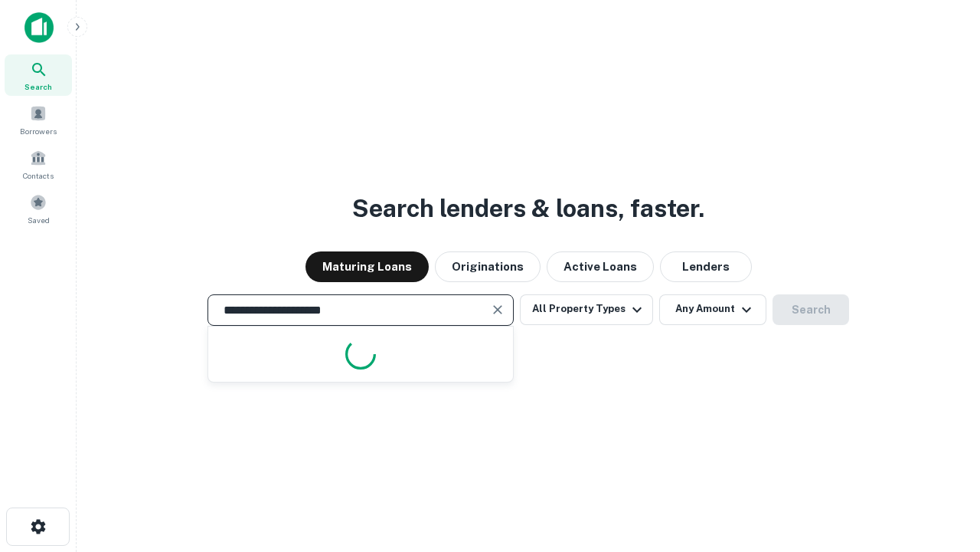 The height and width of the screenshot is (552, 980). What do you see at coordinates (488, 267) in the screenshot?
I see `button: Originations` at bounding box center [488, 267].